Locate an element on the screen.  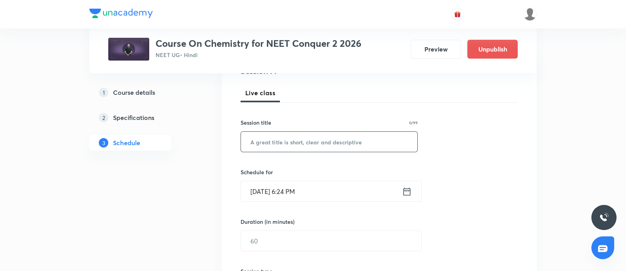
h6: Duration (in minutes) is located at coordinates (267, 222).